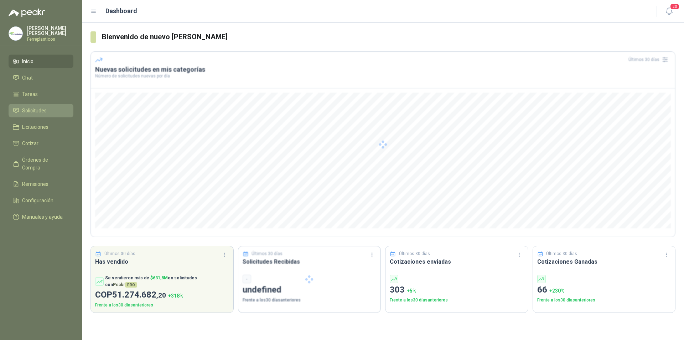  I want to click on a: Manuales y ayuda, so click(41, 217).